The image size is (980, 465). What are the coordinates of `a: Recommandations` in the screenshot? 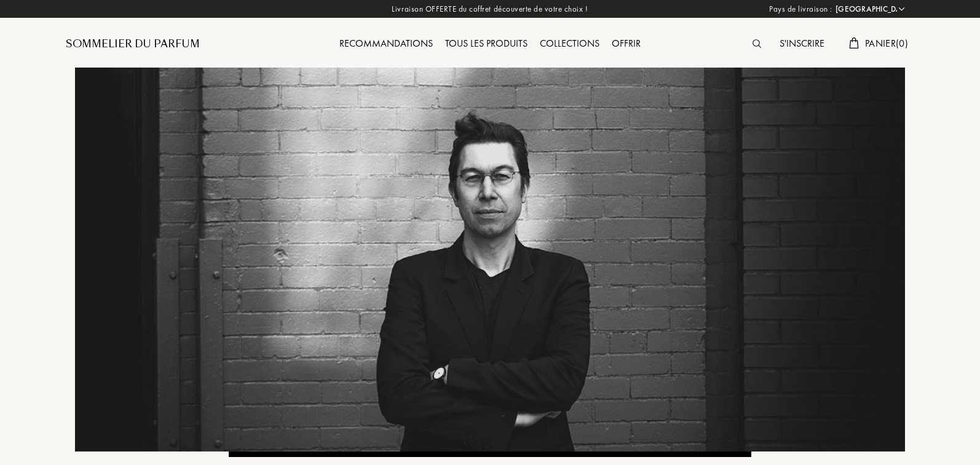 It's located at (386, 43).